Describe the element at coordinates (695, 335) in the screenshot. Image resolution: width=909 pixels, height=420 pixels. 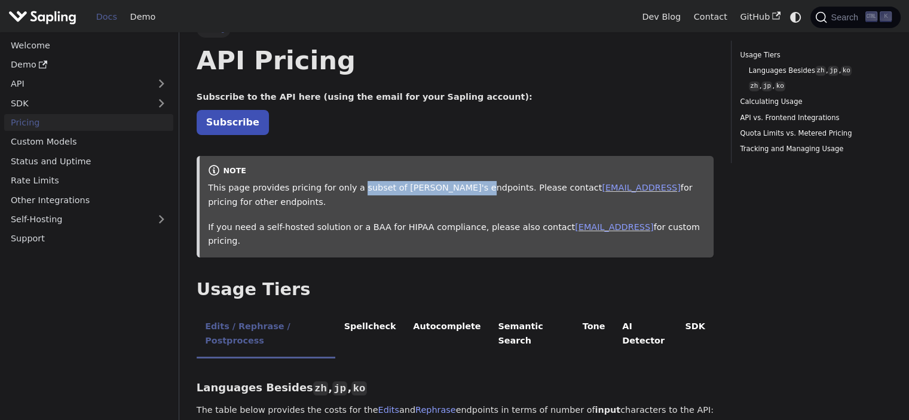
I see `li: SDK` at that location.